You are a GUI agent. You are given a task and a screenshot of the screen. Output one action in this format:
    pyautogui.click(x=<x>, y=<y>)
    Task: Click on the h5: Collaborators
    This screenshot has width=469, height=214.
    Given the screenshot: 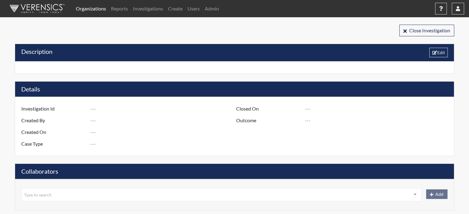 What is the action you would take?
    pyautogui.click(x=234, y=171)
    